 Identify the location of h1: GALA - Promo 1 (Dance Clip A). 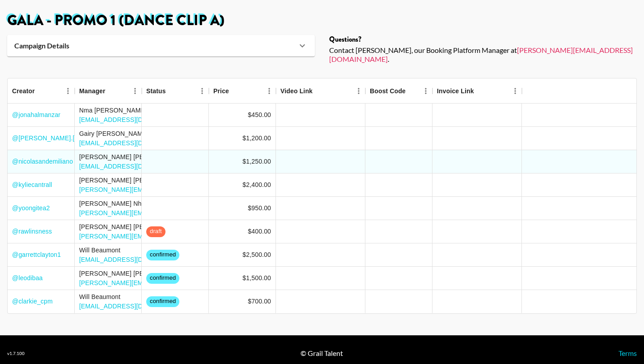
(322, 20).